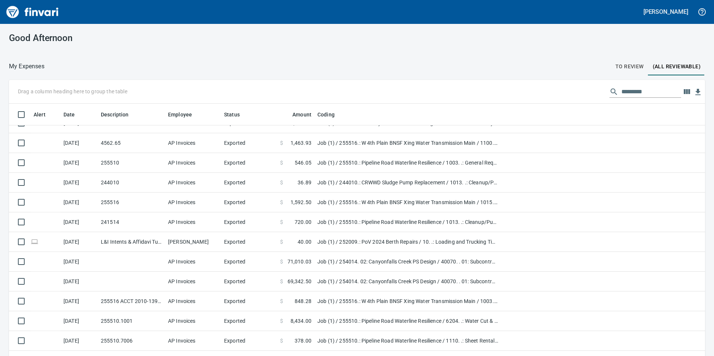 This screenshot has height=356, width=714. Describe the element at coordinates (408, 163) in the screenshot. I see `td: Job (1) / 255510.: Pipeline Road Waterline Resilience / 1003. .: General Requirements / 5: Other` at that location.